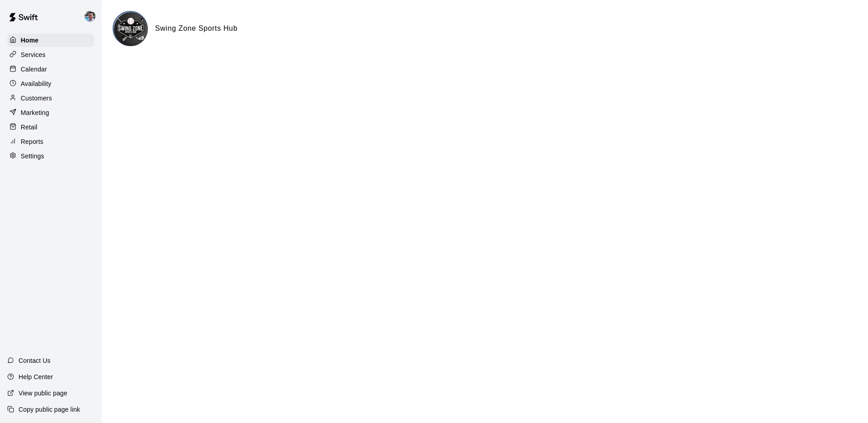 The height and width of the screenshot is (423, 868). What do you see at coordinates (130, 29) in the screenshot?
I see `img: Swing Zone Sports Hub logo` at bounding box center [130, 29].